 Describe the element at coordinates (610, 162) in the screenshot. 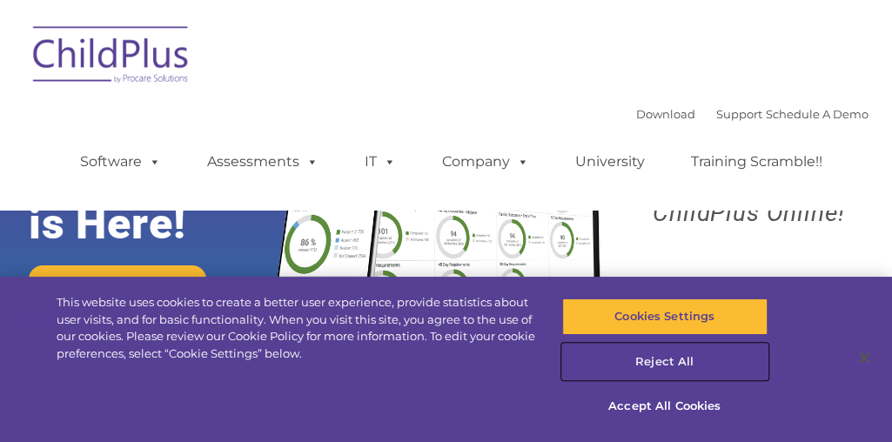

I see `a: University` at that location.